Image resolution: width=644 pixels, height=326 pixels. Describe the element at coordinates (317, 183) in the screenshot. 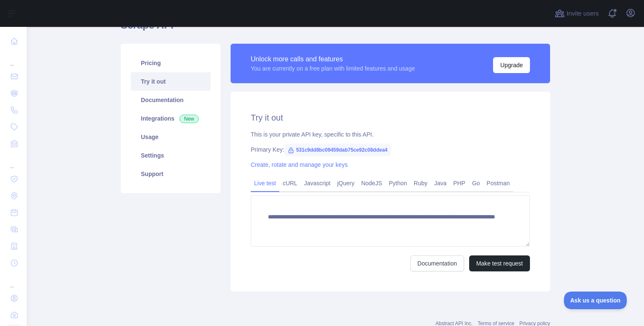

I see `a: Javascript` at that location.